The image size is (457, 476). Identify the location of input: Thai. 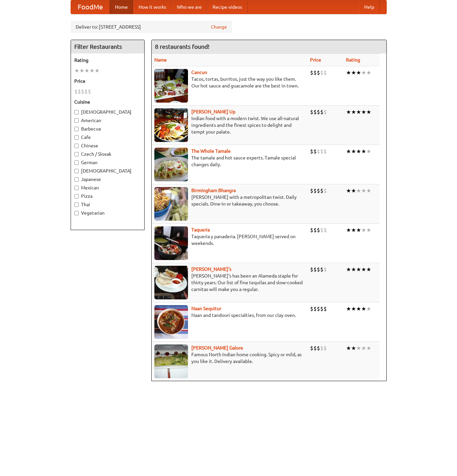
(76, 205).